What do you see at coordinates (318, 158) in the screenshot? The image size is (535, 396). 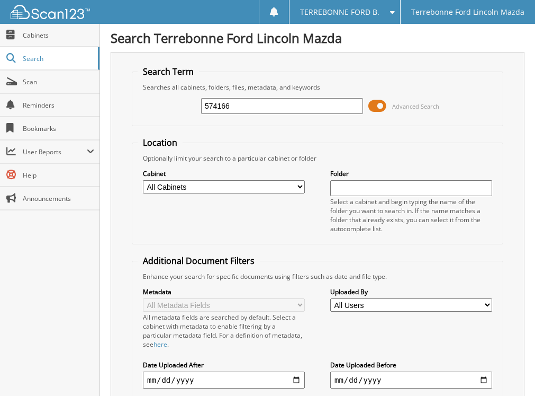 I see `div: Optionally limit your search to a particular cabinet or folder` at bounding box center [318, 158].